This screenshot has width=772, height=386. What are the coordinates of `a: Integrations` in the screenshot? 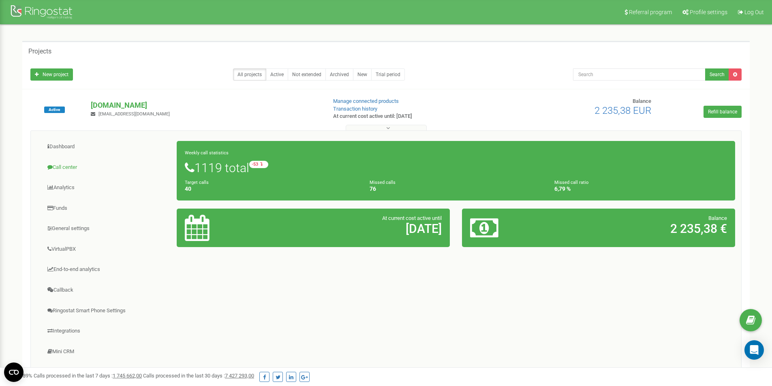 It's located at (107, 331).